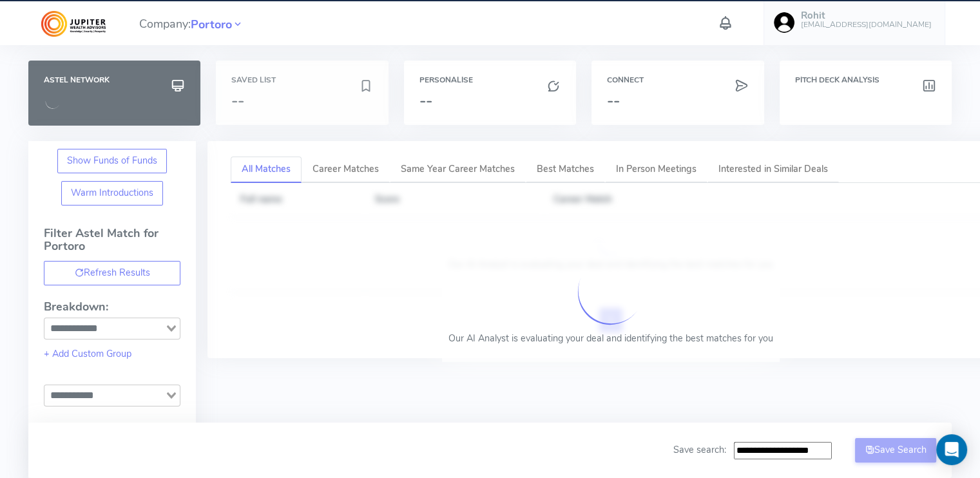 The height and width of the screenshot is (478, 980). Describe the element at coordinates (773, 170) in the screenshot. I see `a: Interested in Similar Deals` at that location.